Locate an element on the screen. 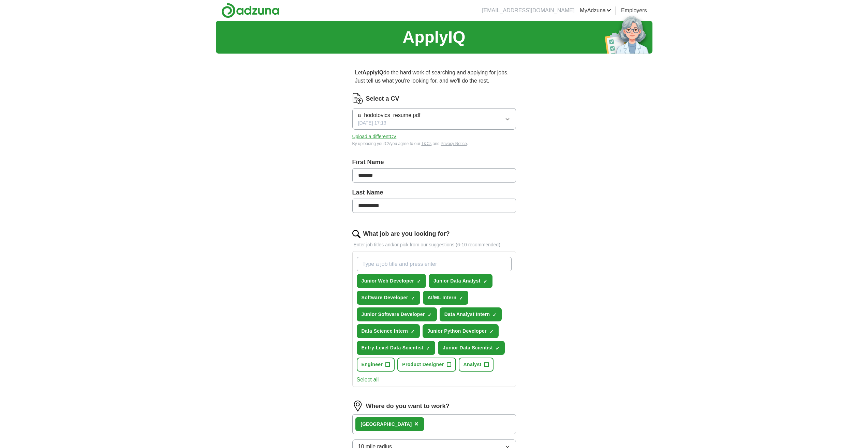 This screenshot has height=448, width=868. label: First Name is located at coordinates (434, 162).